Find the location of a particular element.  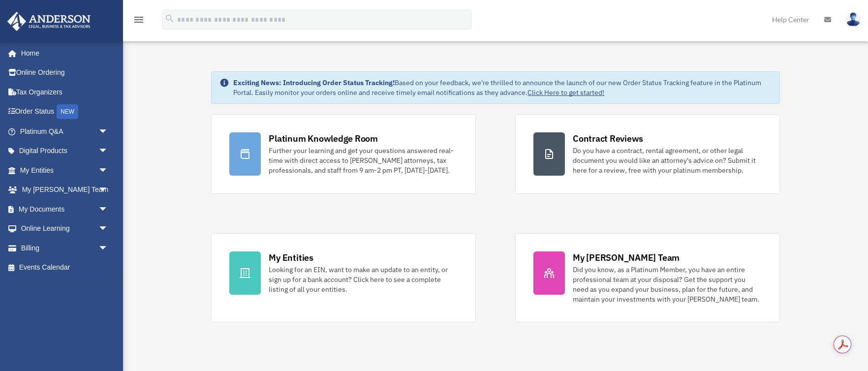

a: Tax Organizers is located at coordinates (65, 92).